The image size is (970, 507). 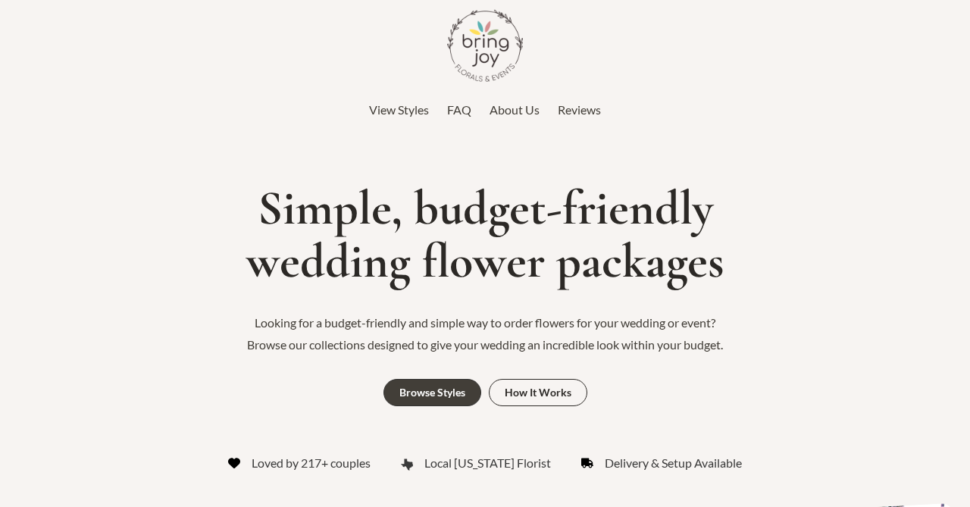 What do you see at coordinates (514, 110) in the screenshot?
I see `a: About Us` at bounding box center [514, 110].